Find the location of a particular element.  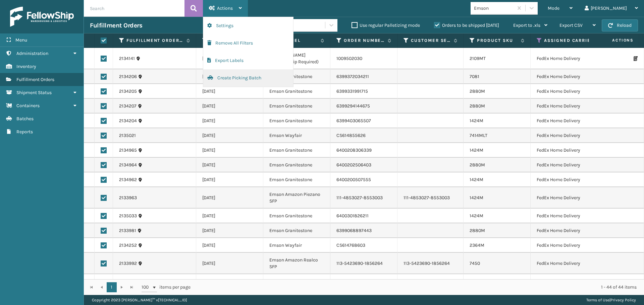

a: 1 is located at coordinates (111, 287).